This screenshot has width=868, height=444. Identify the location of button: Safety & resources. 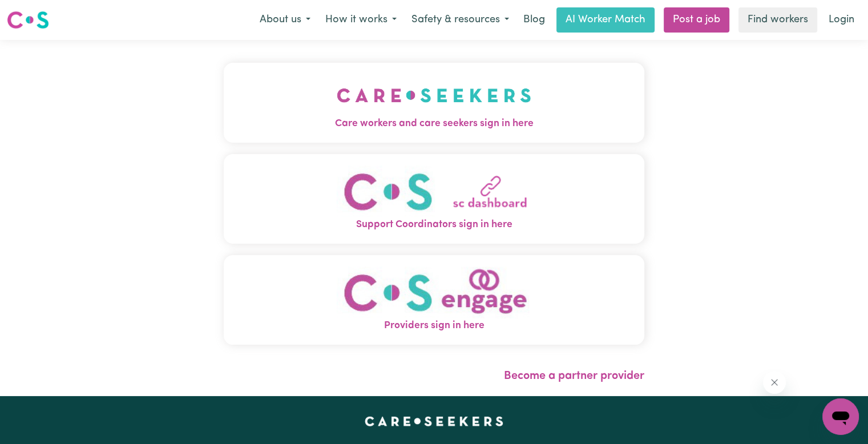
(460, 20).